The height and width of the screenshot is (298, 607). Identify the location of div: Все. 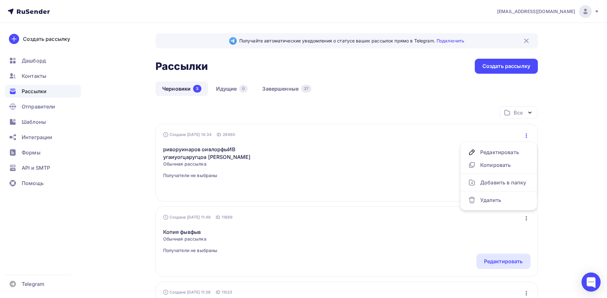
(518, 113).